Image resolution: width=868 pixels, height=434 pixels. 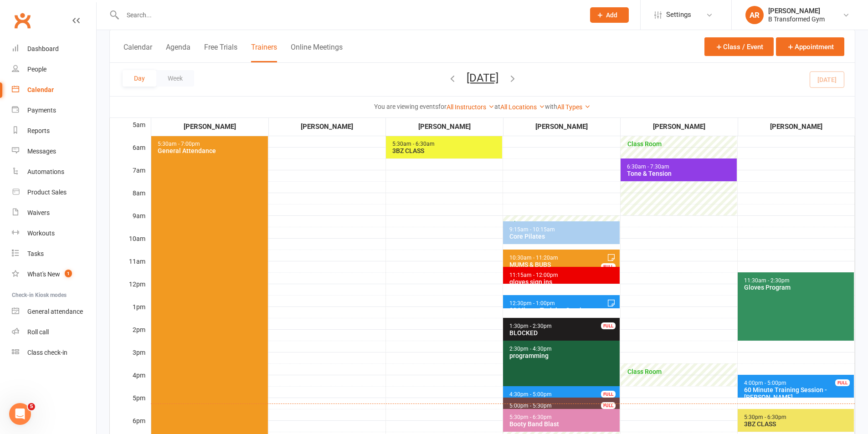 I want to click on div: 4pm, so click(x=130, y=382).